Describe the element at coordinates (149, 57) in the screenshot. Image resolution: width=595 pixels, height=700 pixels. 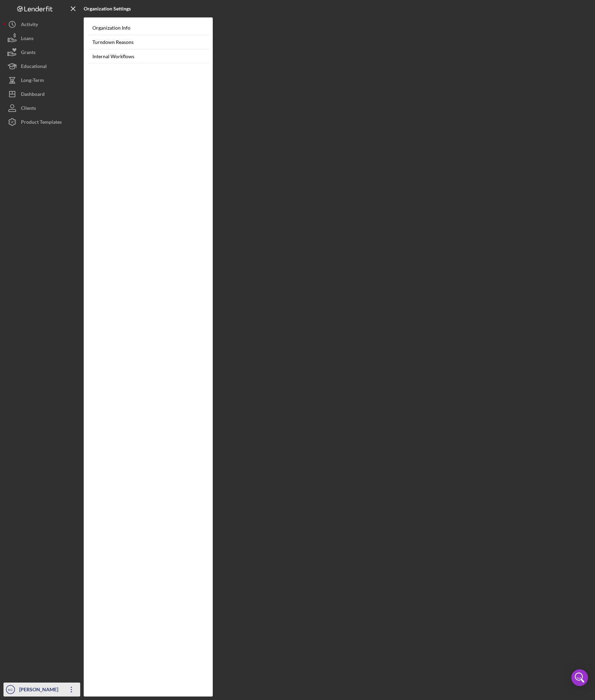
I see `a: Internal Workflows` at that location.